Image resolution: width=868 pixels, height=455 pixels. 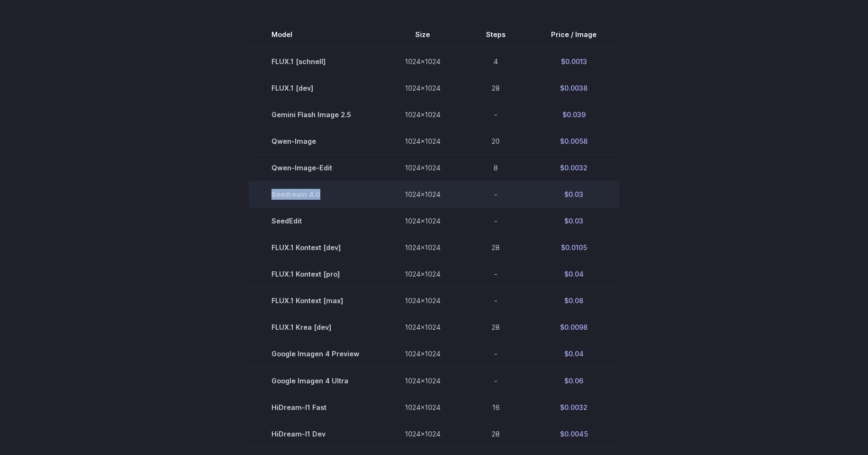 I want to click on td: $0.0098, so click(x=574, y=328).